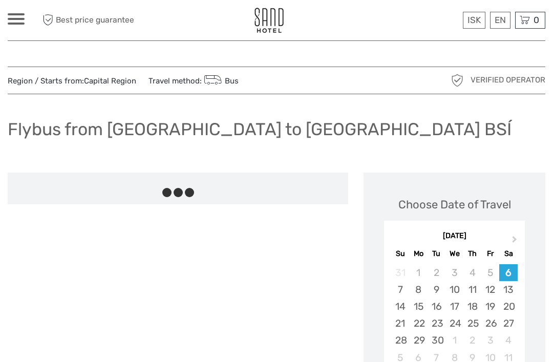  I want to click on div: Not available Wednesday, September 3rd, 2025, so click(454, 273).